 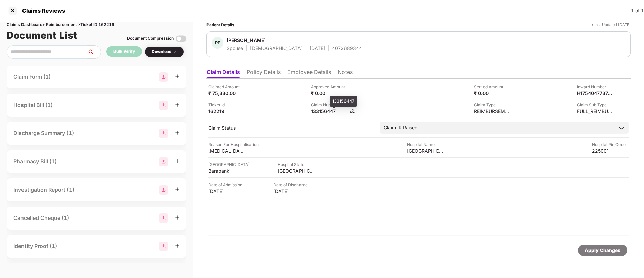 I want to click on div: 4072689344, so click(x=347, y=48).